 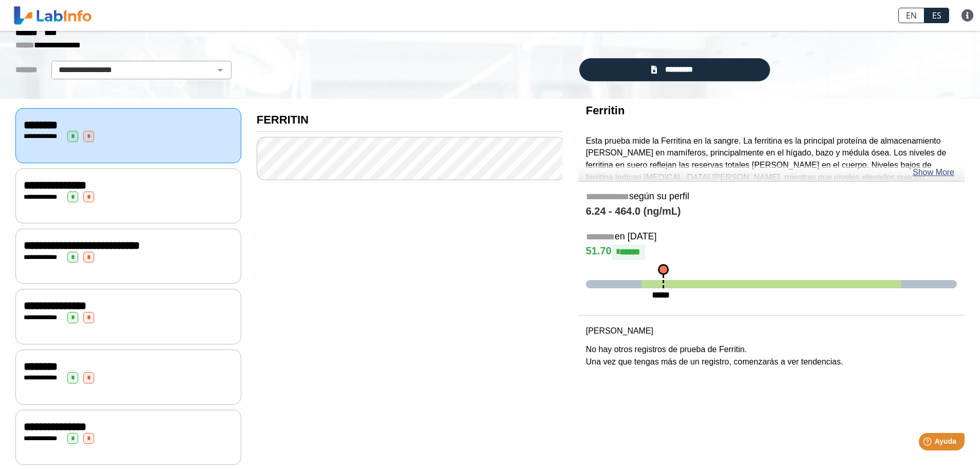 What do you see at coordinates (937, 15) in the screenshot?
I see `a: ES` at bounding box center [937, 15].